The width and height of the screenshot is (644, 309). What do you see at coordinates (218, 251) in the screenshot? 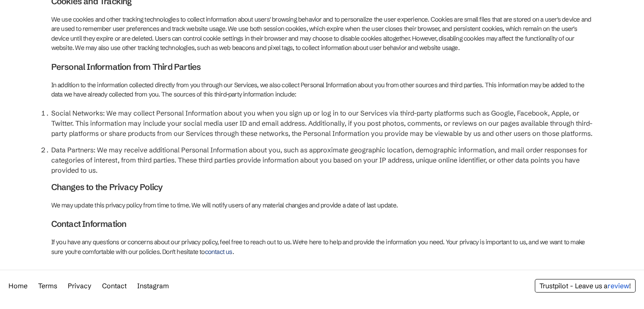
I see `a: contact us` at bounding box center [218, 251].